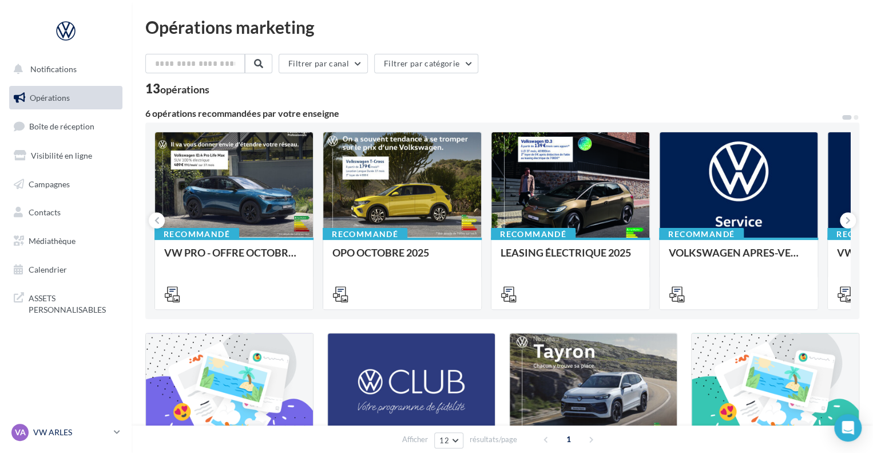 The height and width of the screenshot is (453, 873). I want to click on div: Opérations marketing, so click(502, 27).